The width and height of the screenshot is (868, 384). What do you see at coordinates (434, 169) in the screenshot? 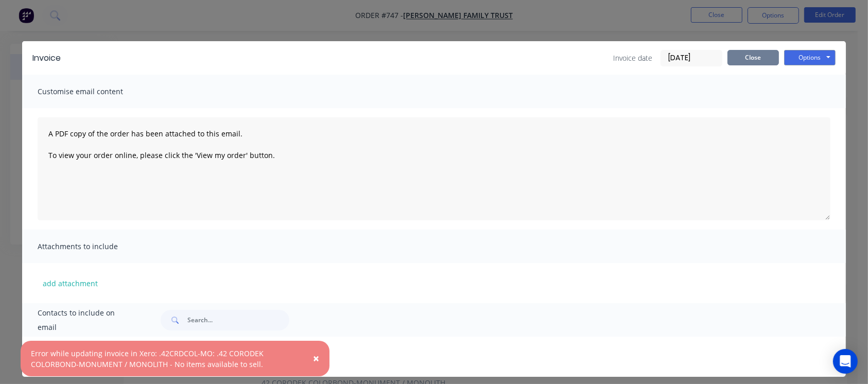
I see `textarea: A PDF copy of the order has been attached to this email. To view your order online, please click ...` at bounding box center [434, 169].